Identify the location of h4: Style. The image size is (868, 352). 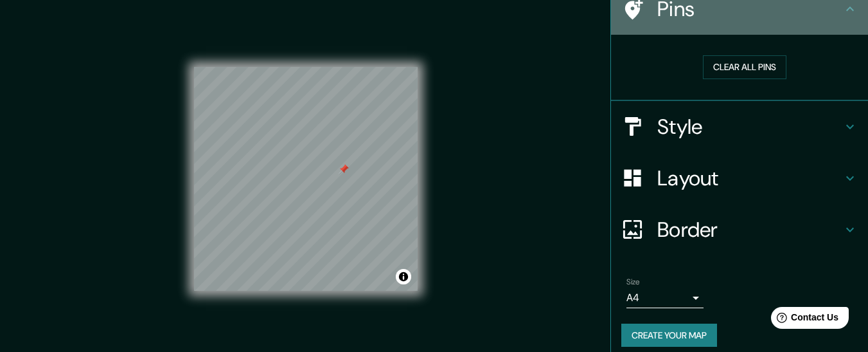
(750, 127).